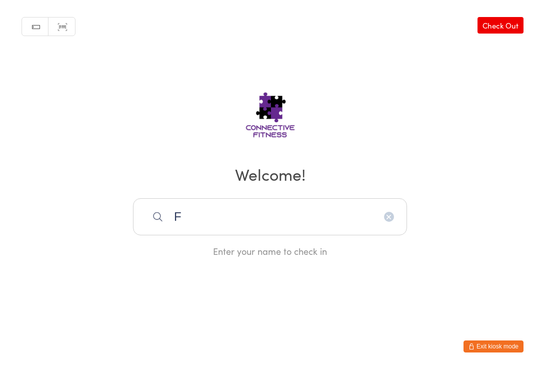  Describe the element at coordinates (270, 251) in the screenshot. I see `div: Enter your name to check in` at that location.